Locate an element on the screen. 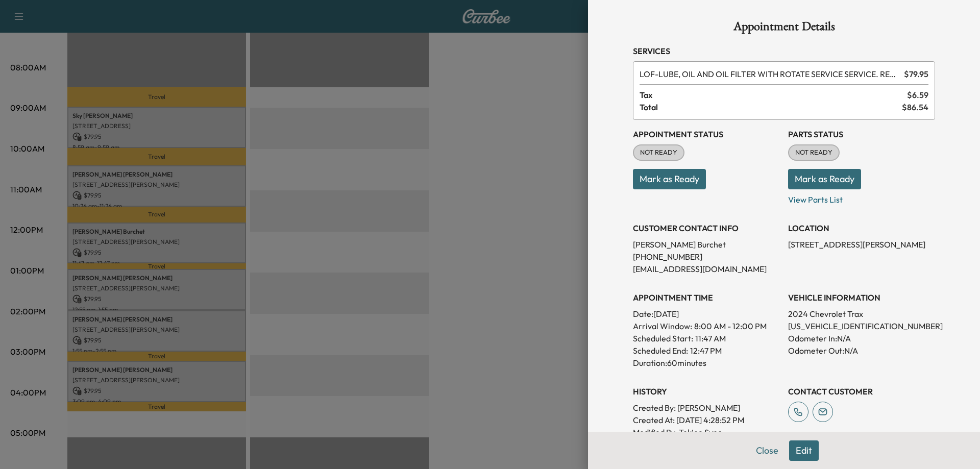 This screenshot has width=980, height=469. p: 11:47 AM is located at coordinates (710, 338).